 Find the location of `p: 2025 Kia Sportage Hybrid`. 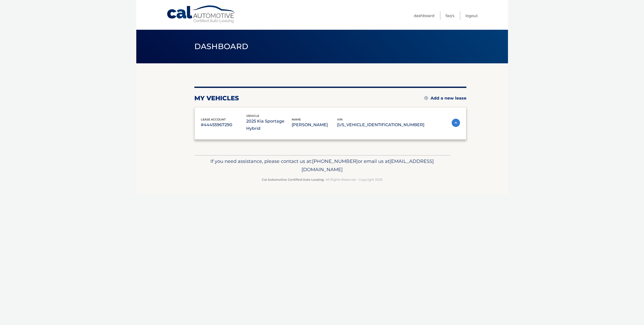

p: 2025 Kia Sportage Hybrid is located at coordinates (269, 125).